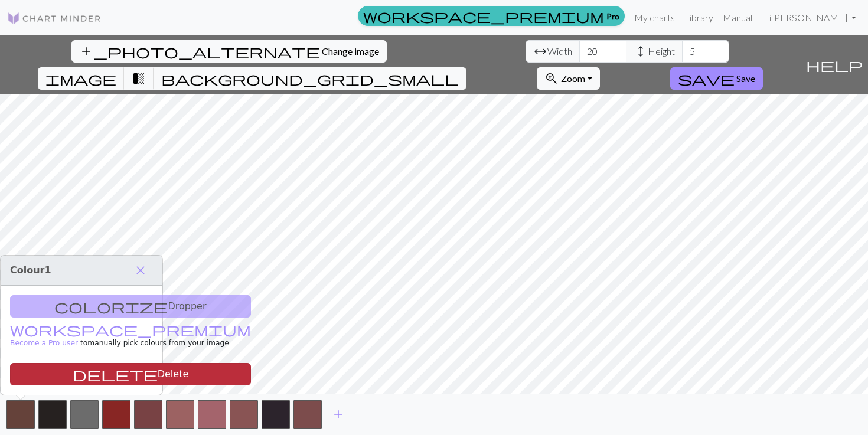 Image resolution: width=868 pixels, height=435 pixels. What do you see at coordinates (140, 270) in the screenshot?
I see `button: Close` at bounding box center [140, 270].